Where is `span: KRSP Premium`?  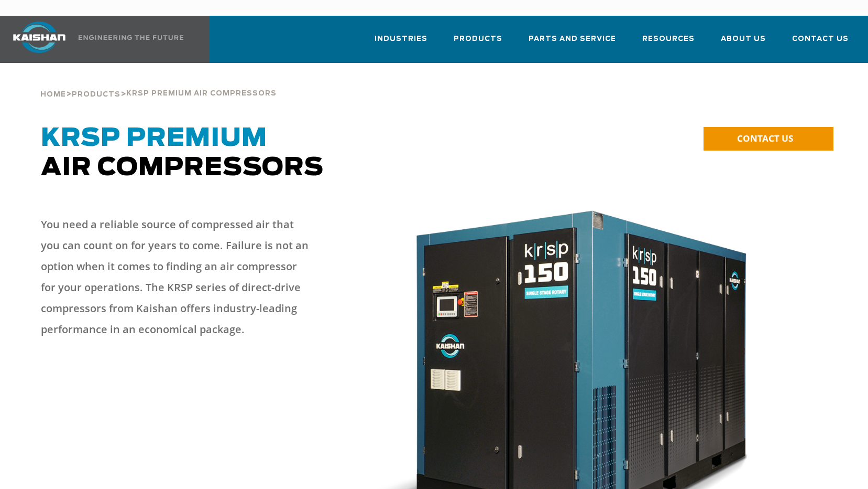 span: KRSP Premium is located at coordinates (154, 138).